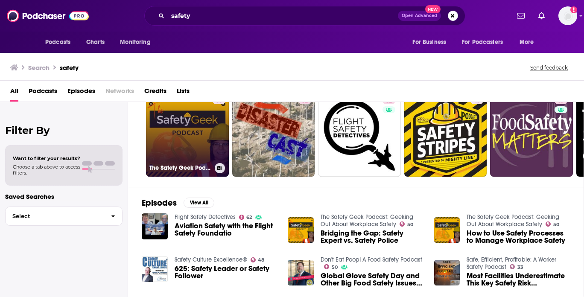  What do you see at coordinates (520, 267) in the screenshot?
I see `span: 33` at bounding box center [520, 267].